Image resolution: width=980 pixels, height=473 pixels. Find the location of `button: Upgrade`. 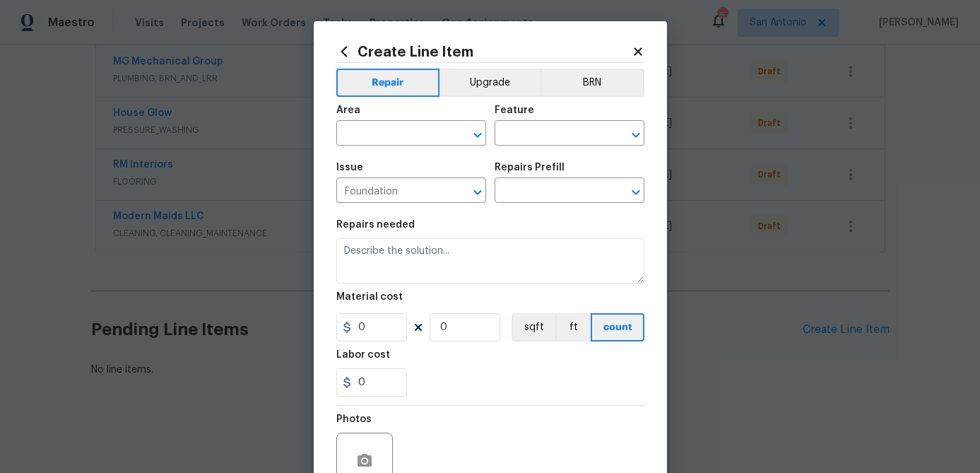

button: Upgrade is located at coordinates (489, 82).